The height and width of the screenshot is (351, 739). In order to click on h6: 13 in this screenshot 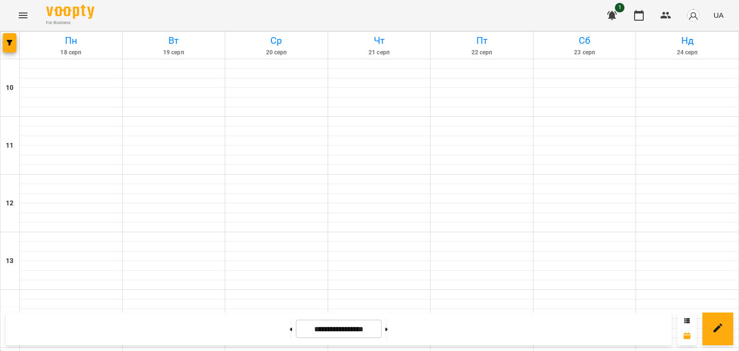, I will do `click(10, 261)`.